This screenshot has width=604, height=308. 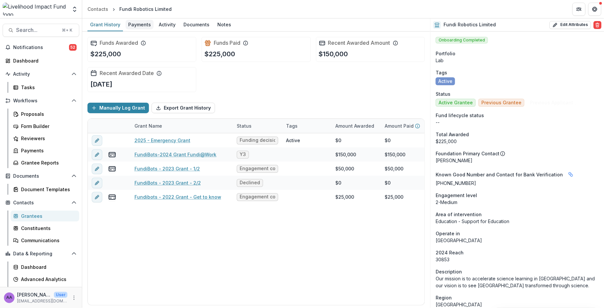 I want to click on a: Payments, so click(x=45, y=150).